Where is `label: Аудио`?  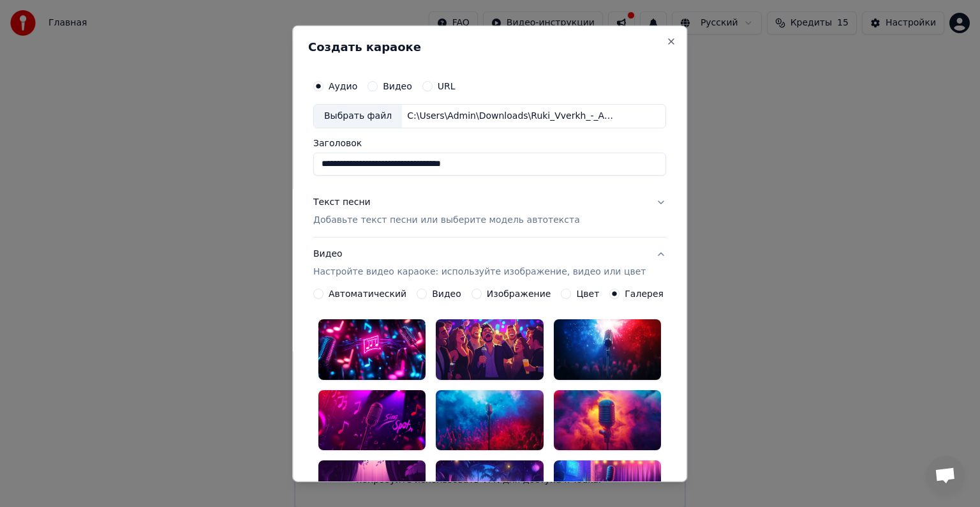
label: Аудио is located at coordinates (343, 86).